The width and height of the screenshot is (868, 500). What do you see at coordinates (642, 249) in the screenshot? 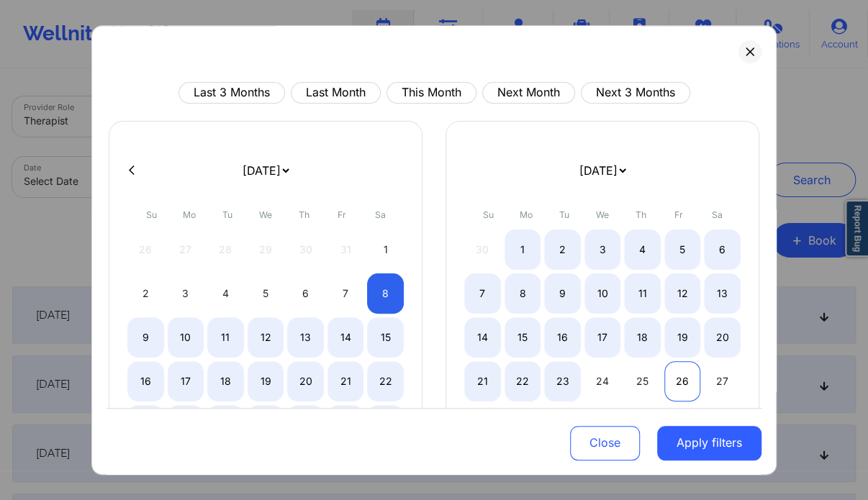
I see `div: Thu Dec 04 2025` at bounding box center [642, 249].